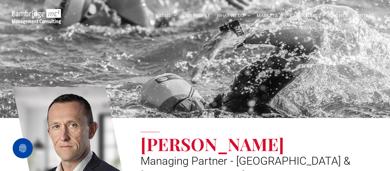 This screenshot has height=171, width=390. Describe the element at coordinates (305, 15) in the screenshot. I see `a: CASE STUDIES` at that location.